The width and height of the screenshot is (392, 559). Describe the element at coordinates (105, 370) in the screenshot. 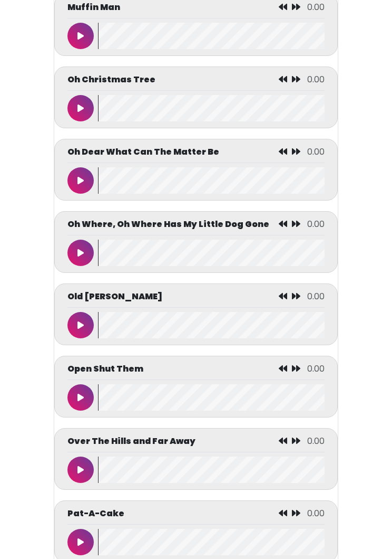

I see `p: Open Shut Them` at that location.